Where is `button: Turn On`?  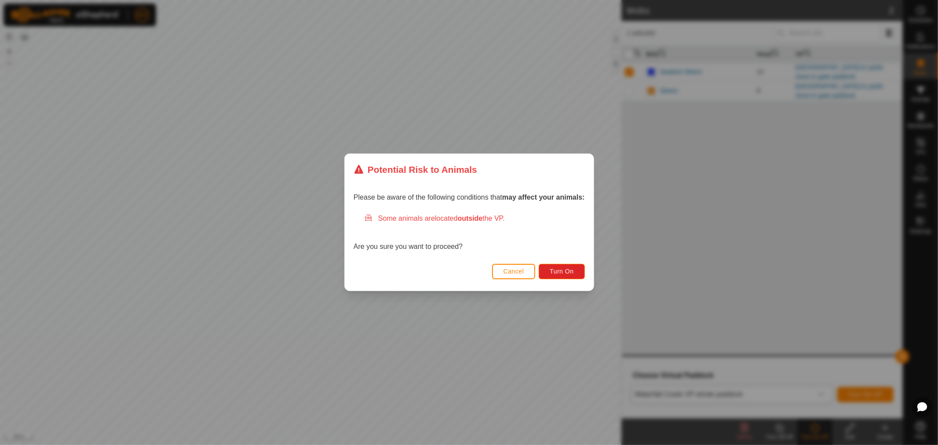 button: Turn On is located at coordinates (562, 271).